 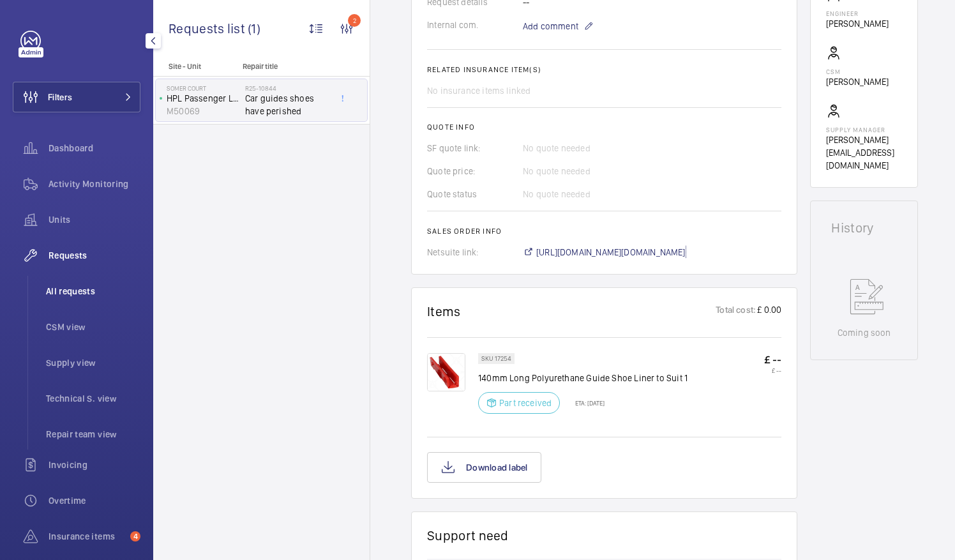 I want to click on img: DtqjvTYgB6t4aCtaYWxEv4S-hRckGyV18xuDOKJG3CX23rO7.png, so click(x=446, y=372).